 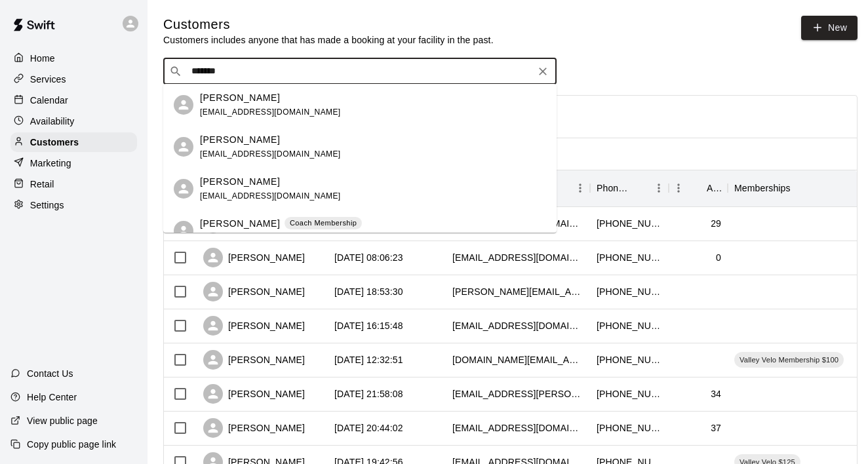 What do you see at coordinates (50, 374) in the screenshot?
I see `p: Contact Us` at bounding box center [50, 374].